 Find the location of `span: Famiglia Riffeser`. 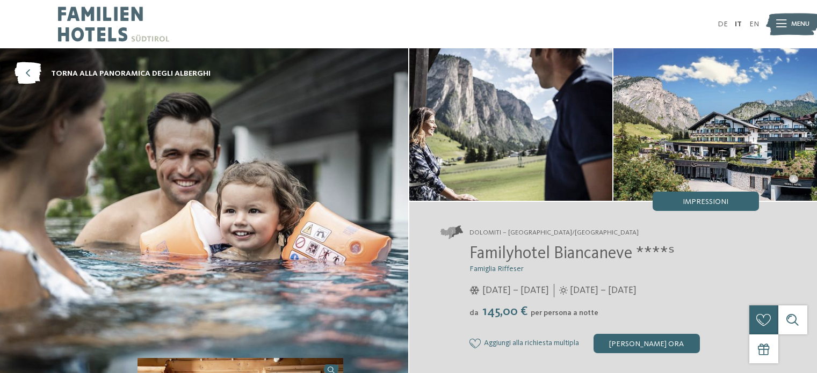

span: Famiglia Riffeser is located at coordinates (496, 269).